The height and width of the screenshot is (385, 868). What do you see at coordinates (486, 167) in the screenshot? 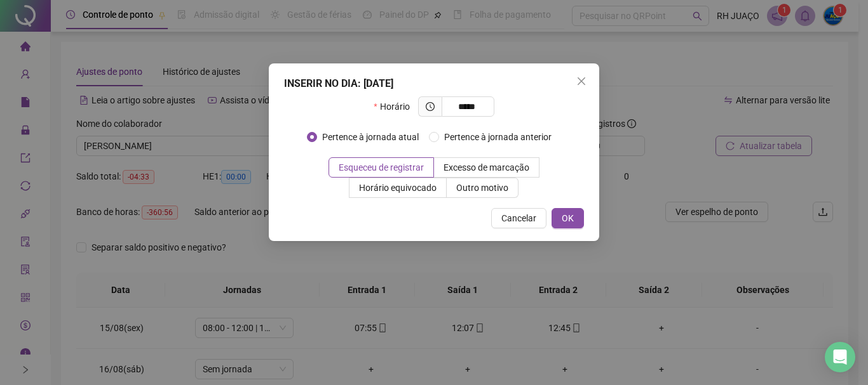
I see `span: Excesso de marcação` at bounding box center [486, 167].